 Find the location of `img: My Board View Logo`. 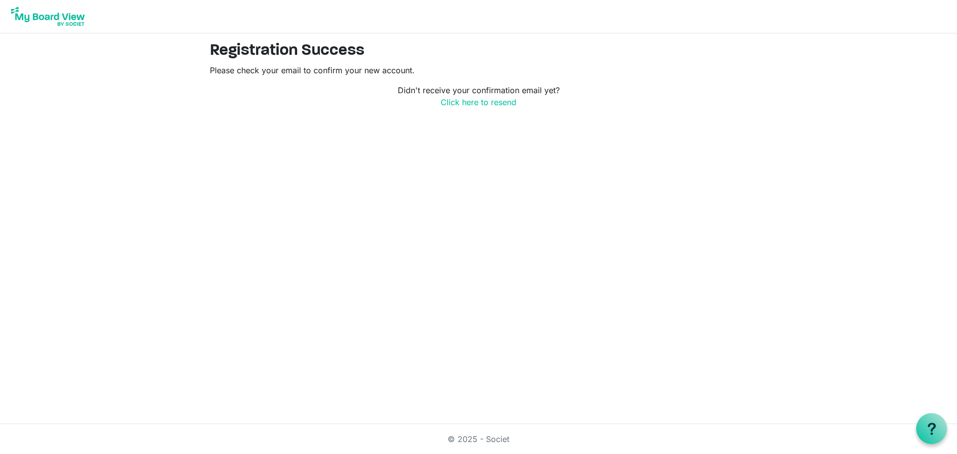

img: My Board View Logo is located at coordinates (48, 16).